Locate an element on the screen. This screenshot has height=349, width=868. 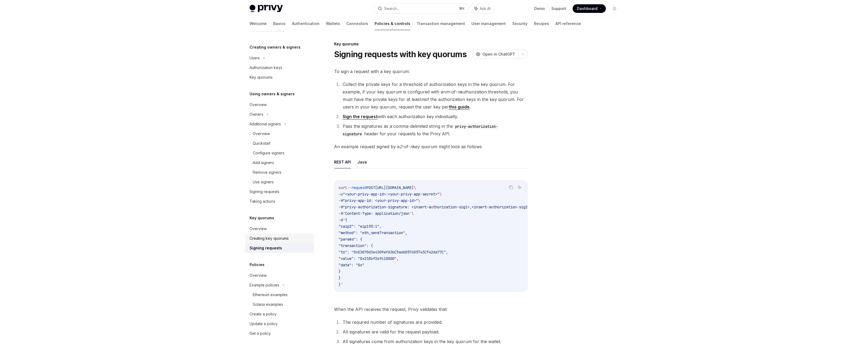
a: Recipes is located at coordinates (542, 24).